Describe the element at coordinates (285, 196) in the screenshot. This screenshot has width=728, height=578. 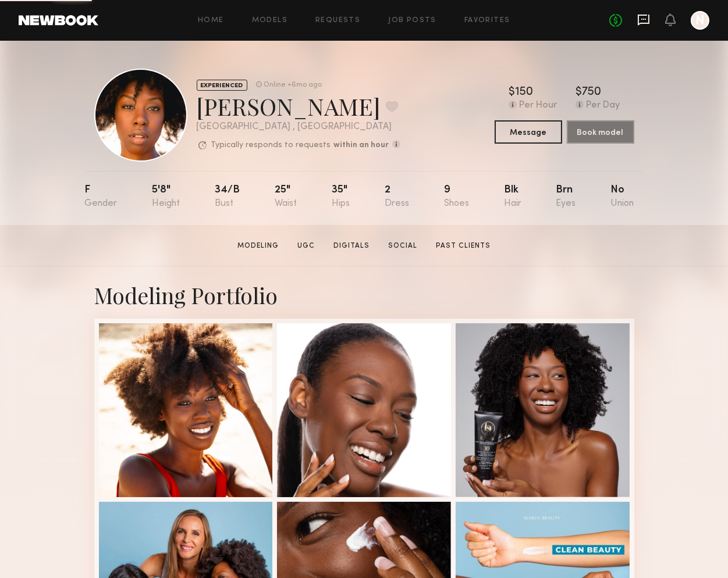
I see `div: 25"` at that location.